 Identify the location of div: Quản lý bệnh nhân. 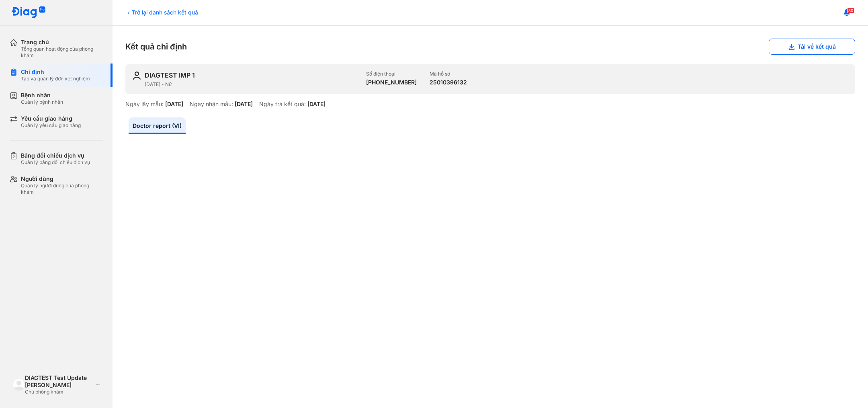
(42, 103).